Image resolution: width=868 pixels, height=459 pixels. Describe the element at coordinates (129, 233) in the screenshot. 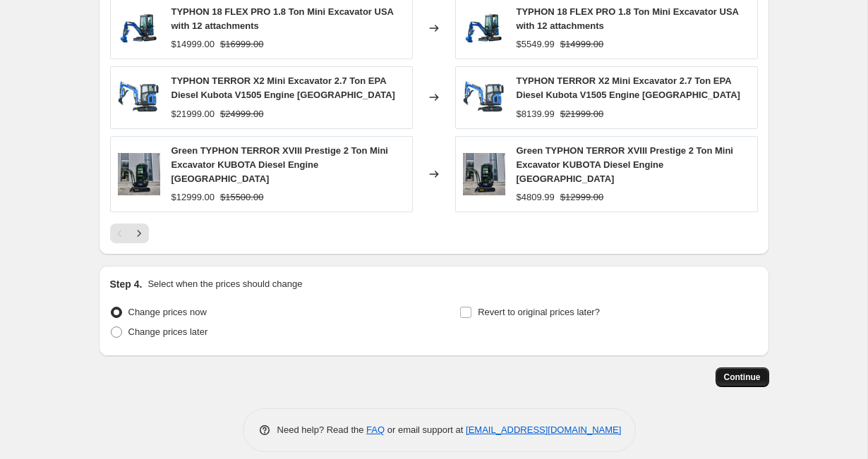

I see `nav: Pagination` at that location.